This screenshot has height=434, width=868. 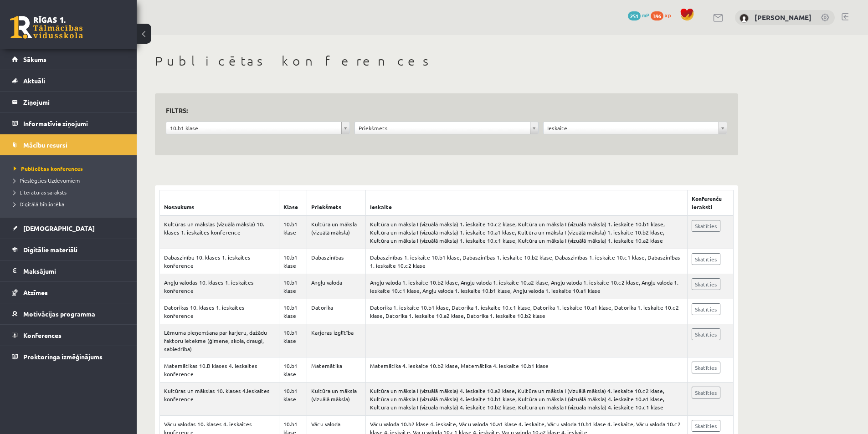 I want to click on td: Matemātika 4. ieskaite 10.b2 klase, Matemātika 4. ieskaite 10.b1 klase, so click(x=526, y=370).